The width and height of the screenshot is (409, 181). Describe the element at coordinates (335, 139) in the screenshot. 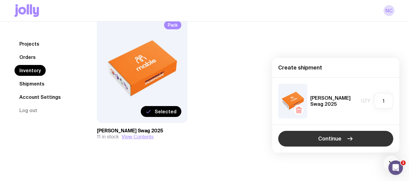

I see `button: Continue` at that location.